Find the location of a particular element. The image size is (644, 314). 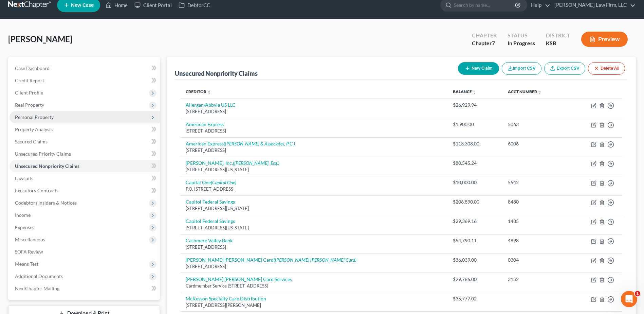

a: Lawsuits is located at coordinates (85, 178).